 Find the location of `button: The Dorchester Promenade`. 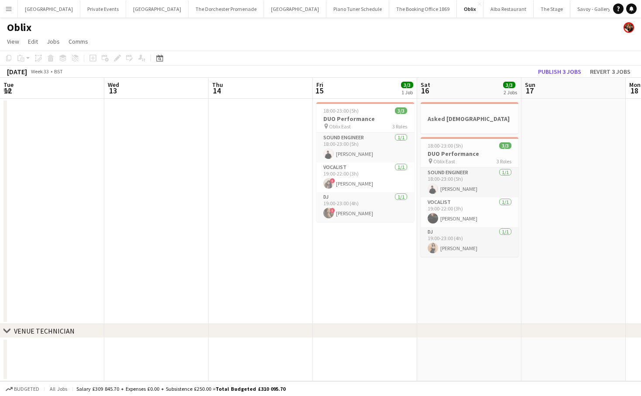

button: The Dorchester Promenade is located at coordinates (226, 9).